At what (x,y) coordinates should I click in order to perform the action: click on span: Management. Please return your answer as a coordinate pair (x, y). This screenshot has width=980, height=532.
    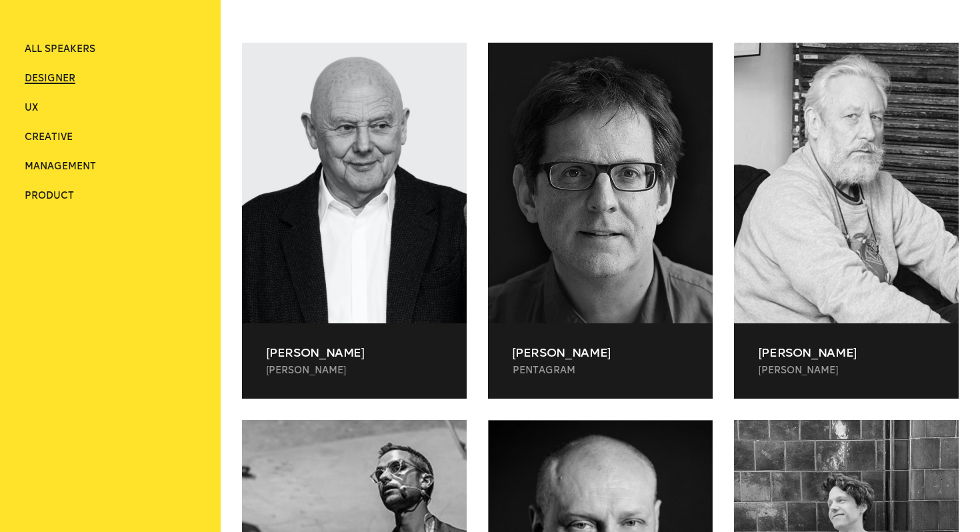
    Looking at the image, I should click on (60, 166).